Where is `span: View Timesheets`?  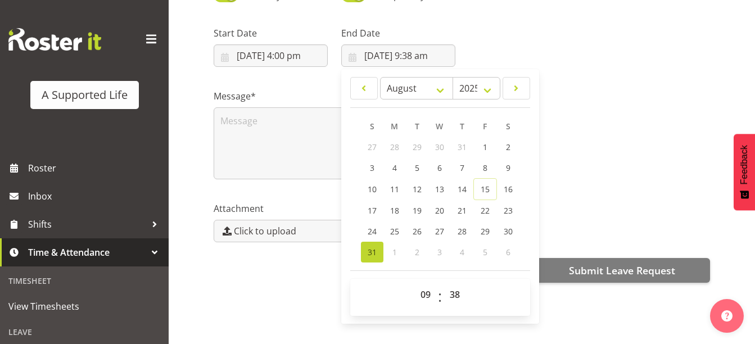 span: View Timesheets is located at coordinates (84, 306).